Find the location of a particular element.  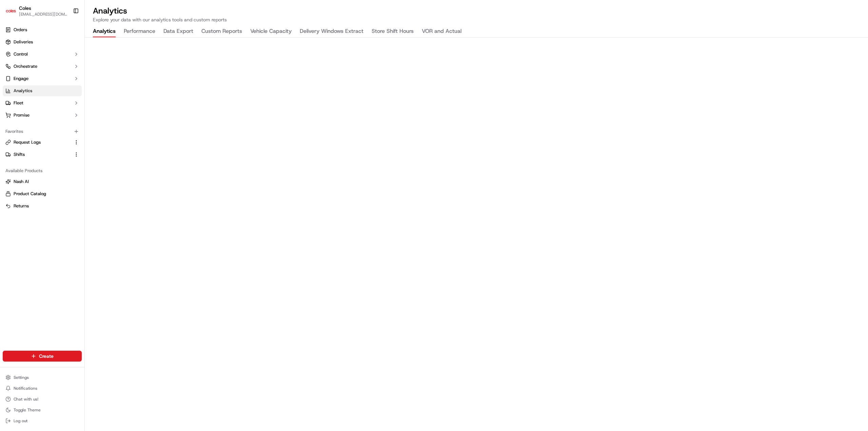

button: Delivery Windows Extract is located at coordinates (332, 32).